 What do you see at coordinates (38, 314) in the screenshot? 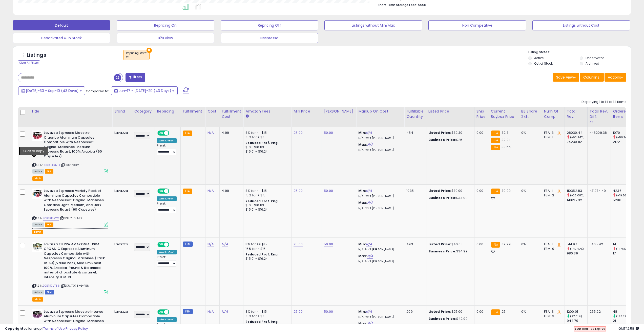
I see `img: 51Ads9wADuL._SL40_.jpg` at bounding box center [38, 314].